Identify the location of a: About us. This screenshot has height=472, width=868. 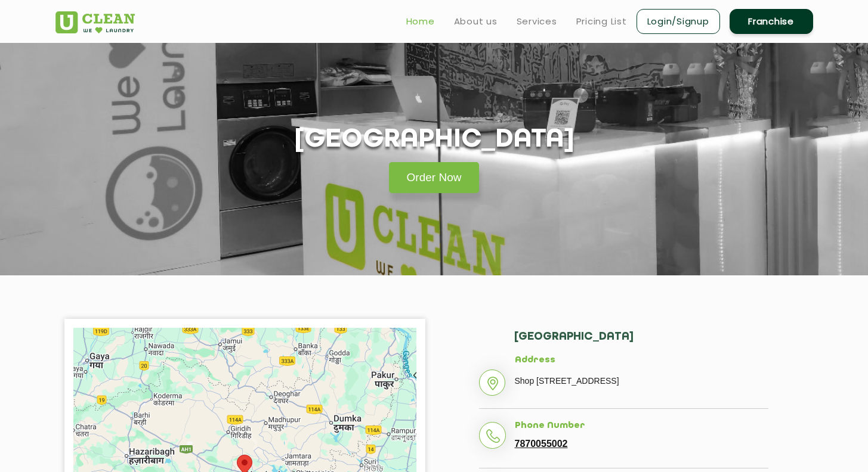
(475, 22).